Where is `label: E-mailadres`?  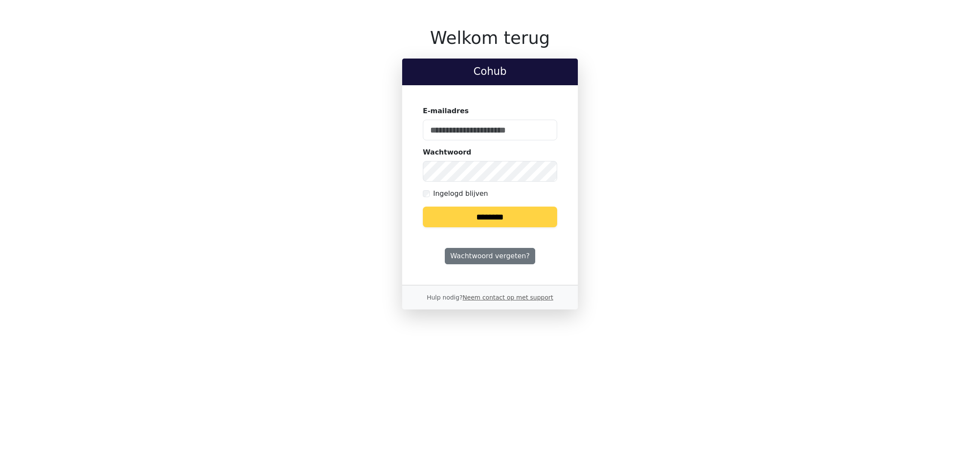 label: E-mailadres is located at coordinates (446, 111).